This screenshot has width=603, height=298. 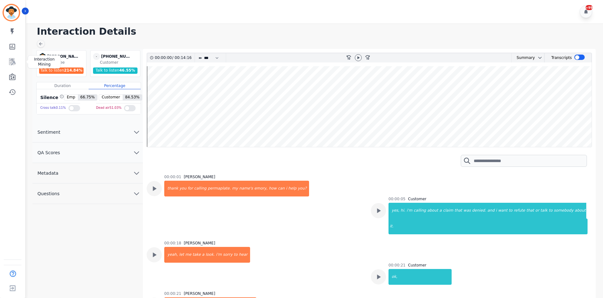 What do you see at coordinates (244, 255) in the screenshot?
I see `div: hear` at bounding box center [244, 255].